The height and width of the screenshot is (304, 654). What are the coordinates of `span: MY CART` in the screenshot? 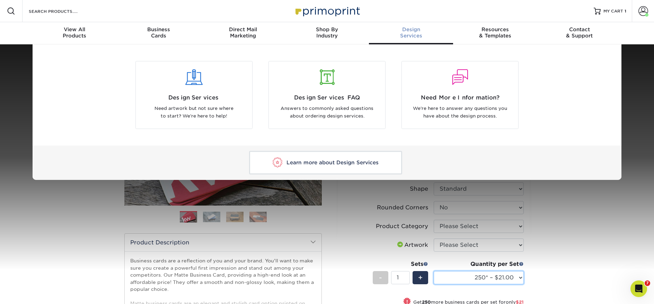 It's located at (613, 11).